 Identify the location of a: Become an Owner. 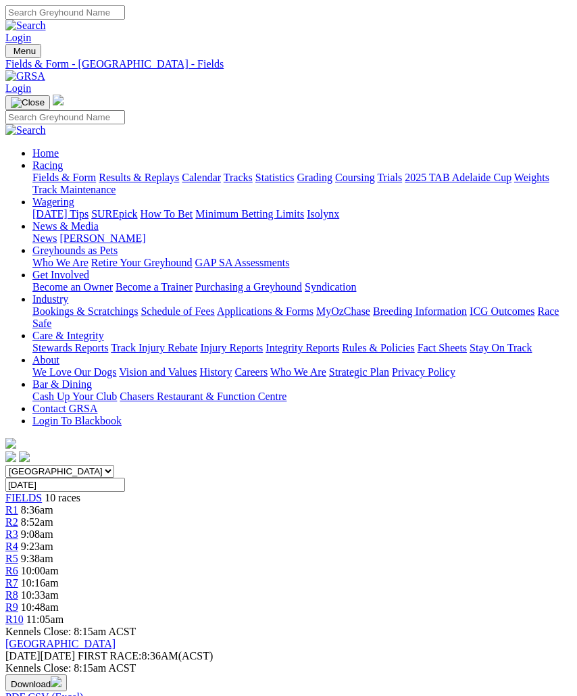
(72, 286).